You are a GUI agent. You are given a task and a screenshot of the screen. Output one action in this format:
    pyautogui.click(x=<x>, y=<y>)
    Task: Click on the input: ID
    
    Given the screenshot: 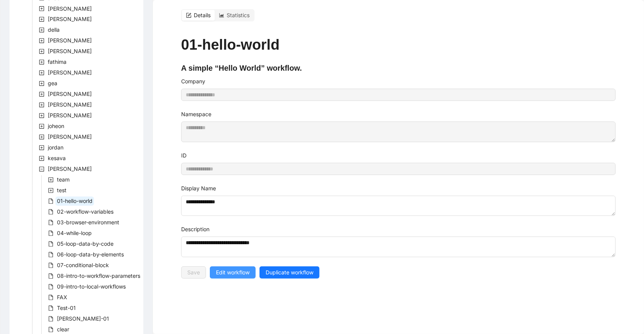 What is the action you would take?
    pyautogui.click(x=398, y=169)
    